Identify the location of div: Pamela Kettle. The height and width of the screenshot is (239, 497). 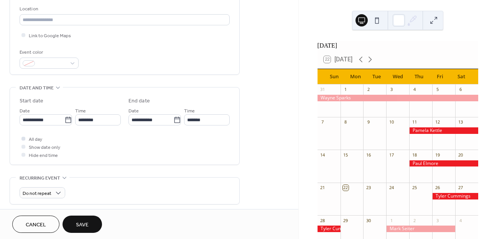
(444, 130).